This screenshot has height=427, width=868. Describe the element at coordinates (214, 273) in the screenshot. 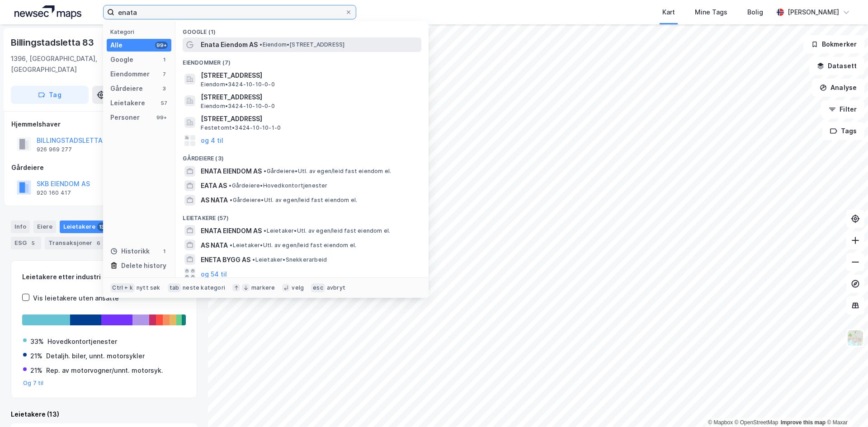

I see `button: og 54 til` at that location.